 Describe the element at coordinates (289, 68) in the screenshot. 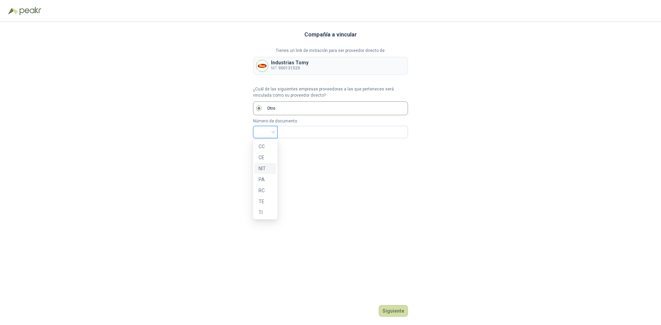

I see `p: NIT` at that location.